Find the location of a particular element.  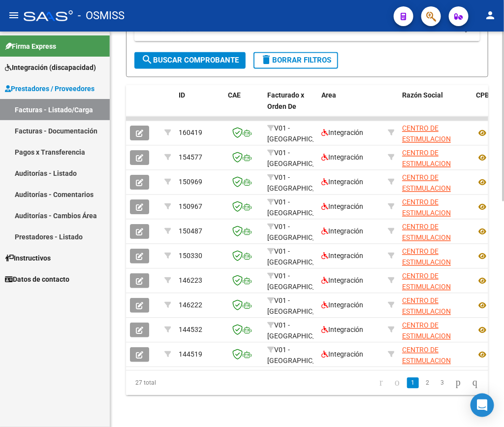

button: Borrar Filtros is located at coordinates (296, 61).